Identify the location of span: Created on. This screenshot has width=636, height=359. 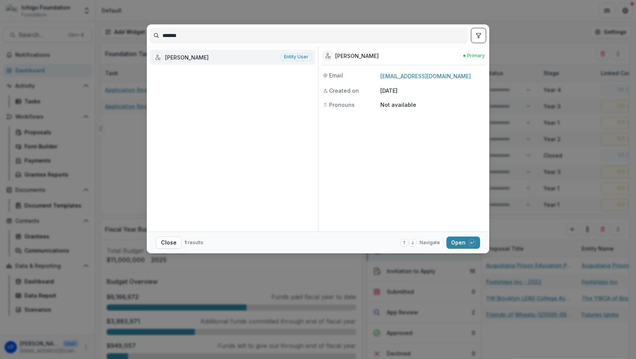
(344, 91).